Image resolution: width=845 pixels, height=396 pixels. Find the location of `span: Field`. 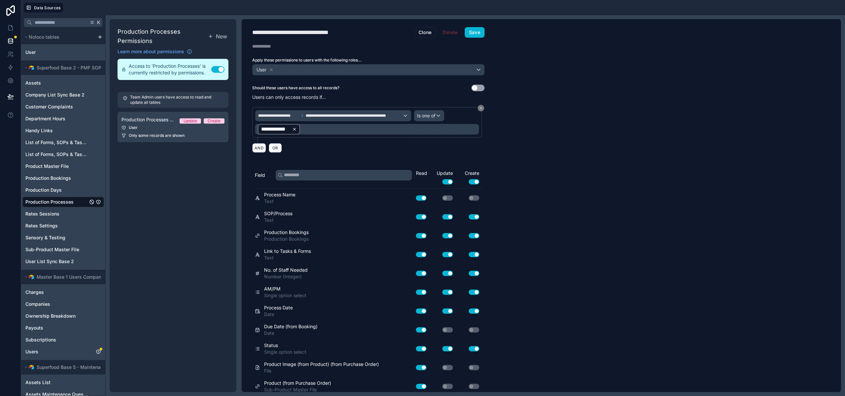

span: Field is located at coordinates (260, 175).